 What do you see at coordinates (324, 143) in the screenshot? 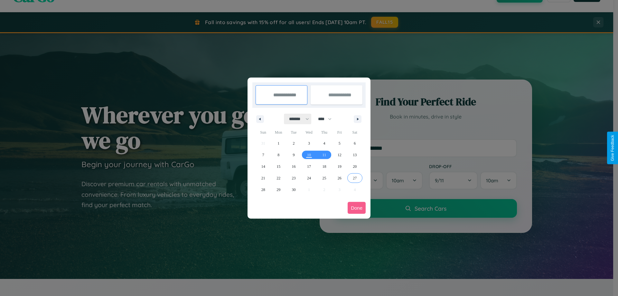
I see `button: 4` at bounding box center [324, 143].